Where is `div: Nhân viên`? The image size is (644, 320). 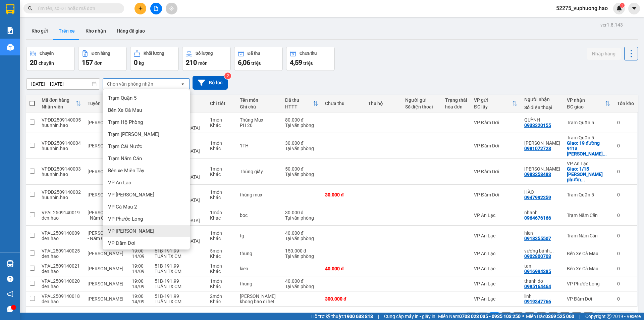 div: Nhân viên is located at coordinates (59, 106).